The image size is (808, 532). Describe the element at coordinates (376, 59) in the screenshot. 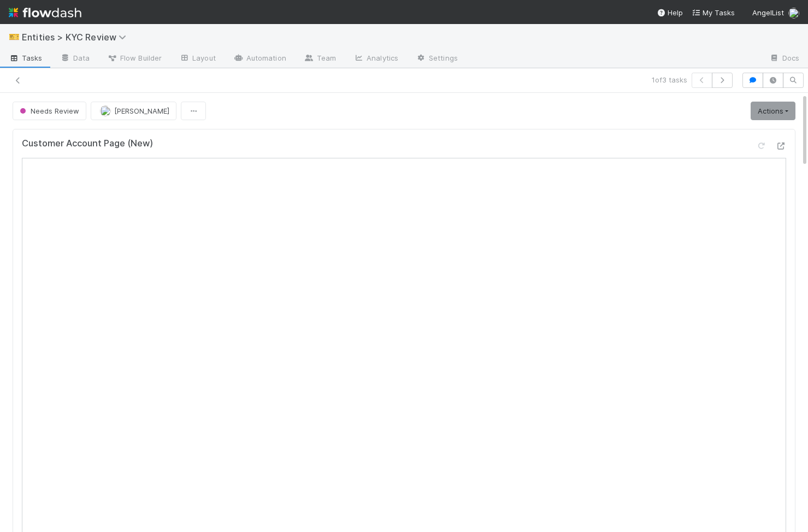

I see `a: Analytics` at that location.